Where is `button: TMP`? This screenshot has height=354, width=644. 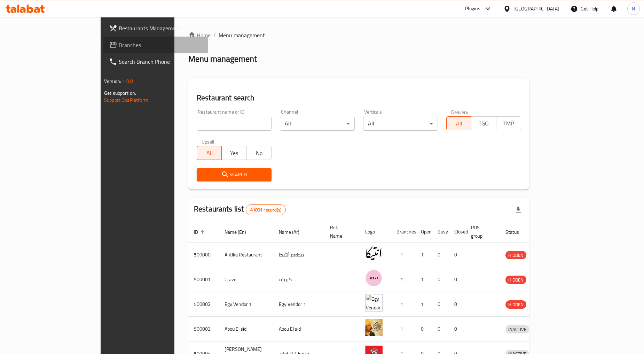 button: TMP is located at coordinates (509, 123).